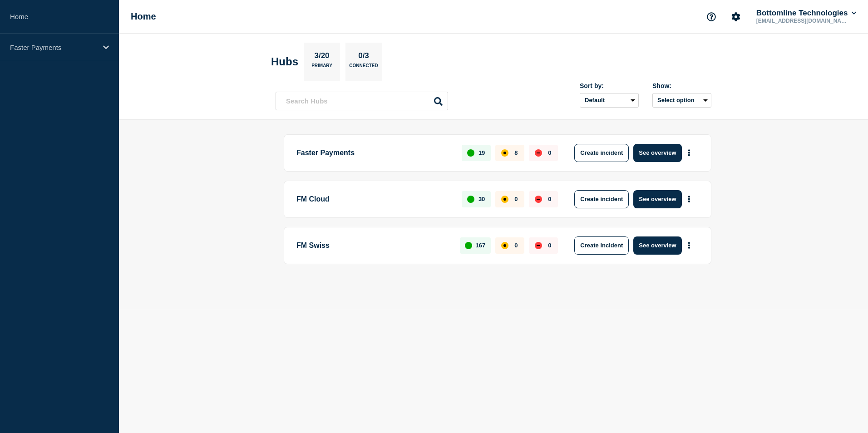  Describe the element at coordinates (609, 86) in the screenshot. I see `div: Sort by:` at that location.